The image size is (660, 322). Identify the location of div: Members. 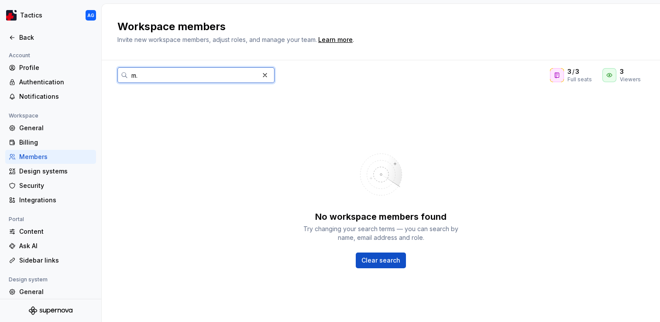
(56, 157).